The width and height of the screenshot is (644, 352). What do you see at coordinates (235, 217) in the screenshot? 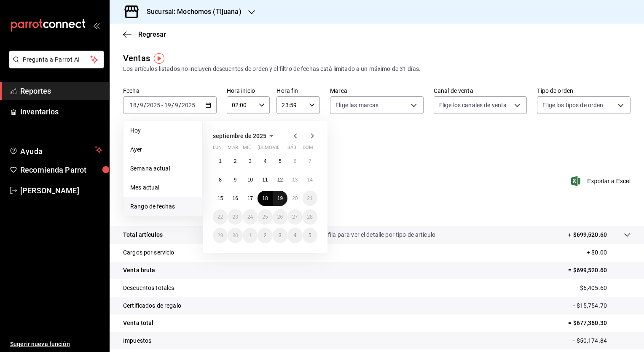
I see `button: 23 de septiembre de 2025` at bounding box center [235, 217].